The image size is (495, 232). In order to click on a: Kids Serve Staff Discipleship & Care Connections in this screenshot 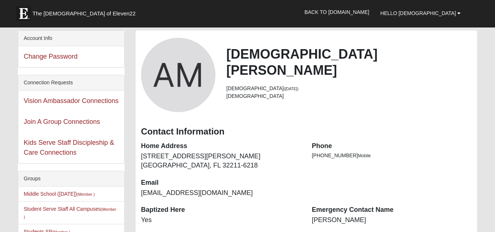, I will do `click(69, 147)`.